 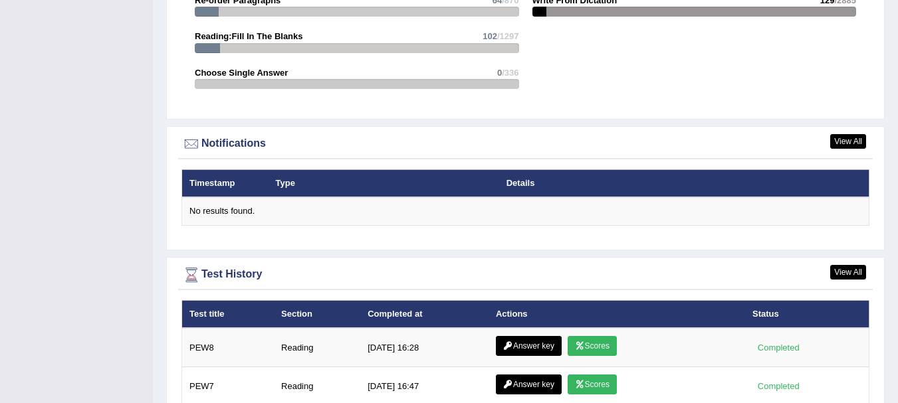 I want to click on td: Reading, so click(x=317, y=348).